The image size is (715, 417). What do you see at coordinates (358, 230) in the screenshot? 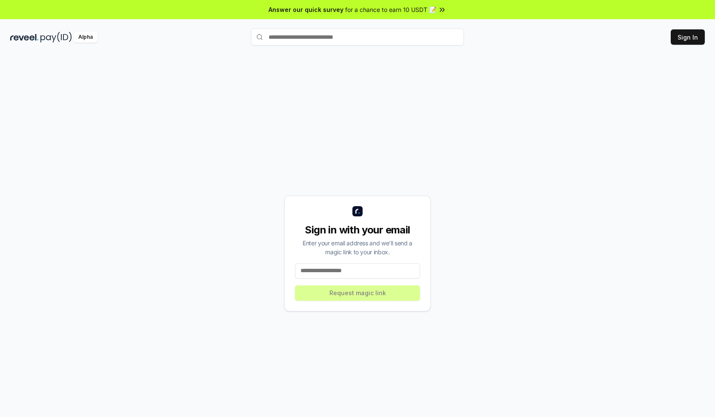
I see `div: Sign in with your email` at bounding box center [358, 230].